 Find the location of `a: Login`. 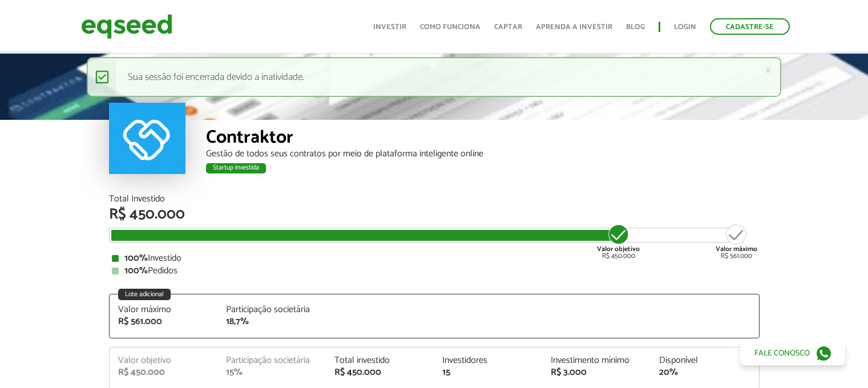

a: Login is located at coordinates (685, 27).